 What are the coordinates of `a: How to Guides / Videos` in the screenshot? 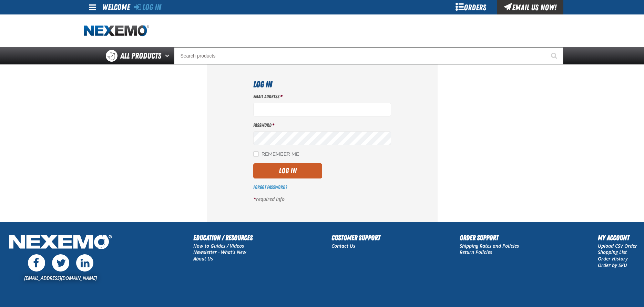 It's located at (219, 245).